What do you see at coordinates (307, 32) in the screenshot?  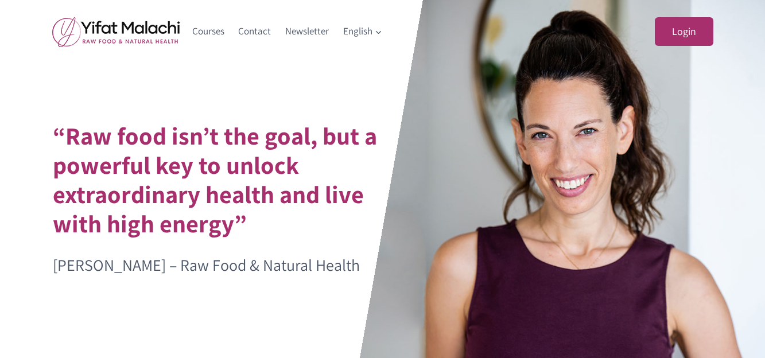 I see `a: Newsletter` at bounding box center [307, 32].